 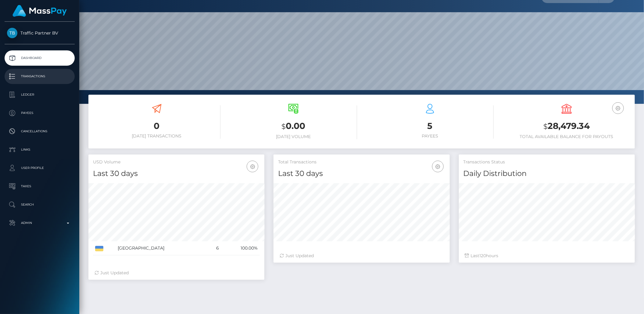 I want to click on span: Traffic Partner BV, so click(x=40, y=33).